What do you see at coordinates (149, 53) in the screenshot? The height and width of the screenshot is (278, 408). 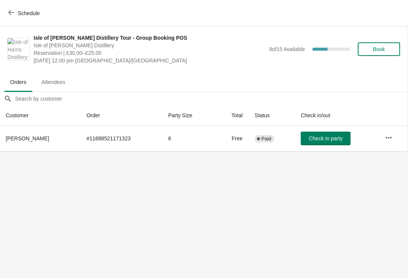 I see `span: Reservation | £30.00–£25.00` at bounding box center [149, 53].